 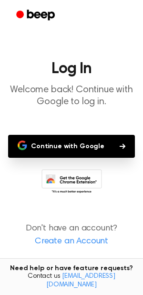 What do you see at coordinates (36, 15) in the screenshot?
I see `a: Beep` at bounding box center [36, 15].